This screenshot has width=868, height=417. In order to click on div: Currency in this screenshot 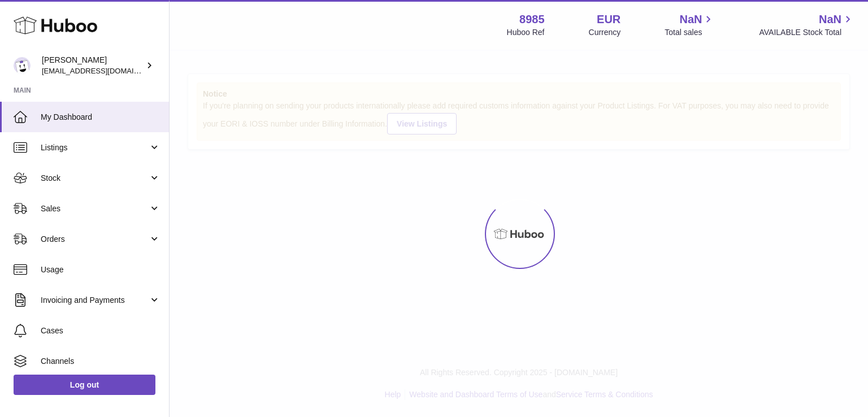, I will do `click(604, 32)`.